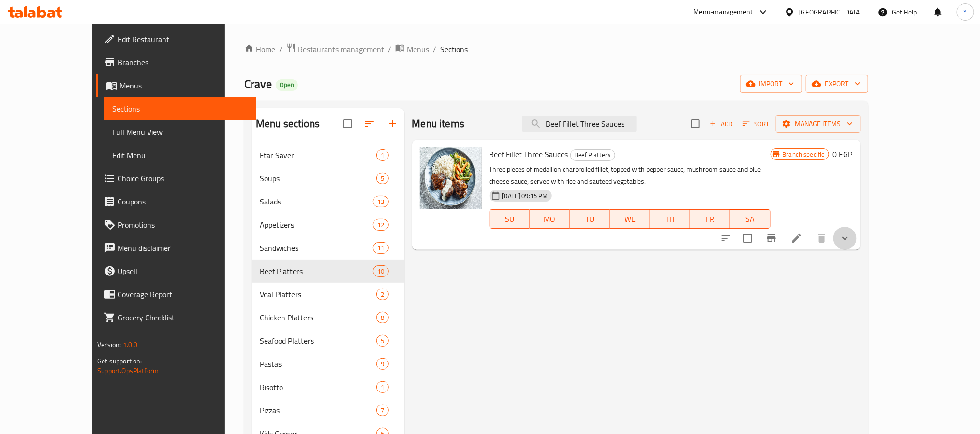 The height and width of the screenshot is (434, 980). What do you see at coordinates (183, 248) in the screenshot?
I see `span: Menu disclaimer` at bounding box center [183, 248].